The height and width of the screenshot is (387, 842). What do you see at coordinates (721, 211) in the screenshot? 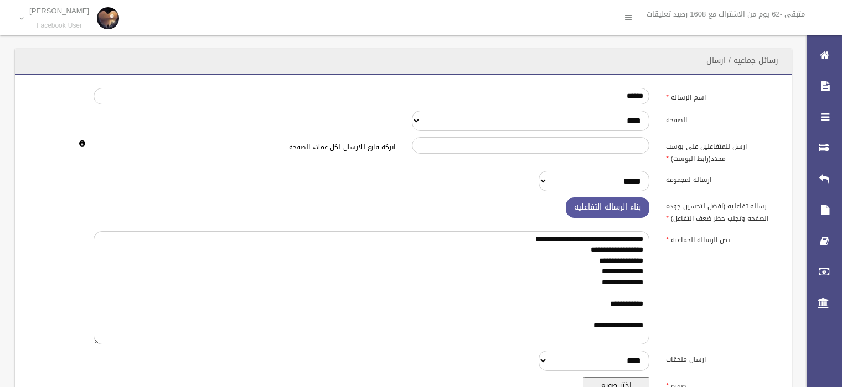
I see `label: رساله تفاعليه (افضل لتحسين جوده الصفحه وتجنب حظر ضعف التفاعل)` at bounding box center [721, 211].